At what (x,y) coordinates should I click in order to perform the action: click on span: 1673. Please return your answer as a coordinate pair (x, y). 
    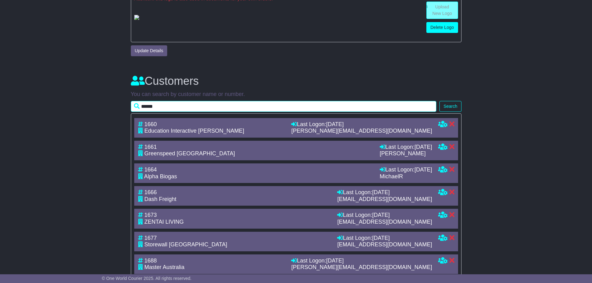
    Looking at the image, I should click on (151, 215).